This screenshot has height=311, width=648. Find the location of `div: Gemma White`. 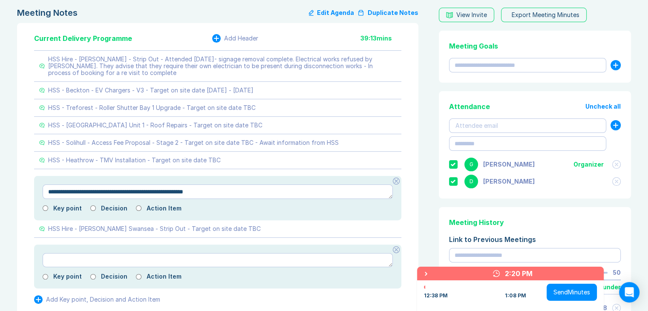

div: Gemma White is located at coordinates (509, 165).